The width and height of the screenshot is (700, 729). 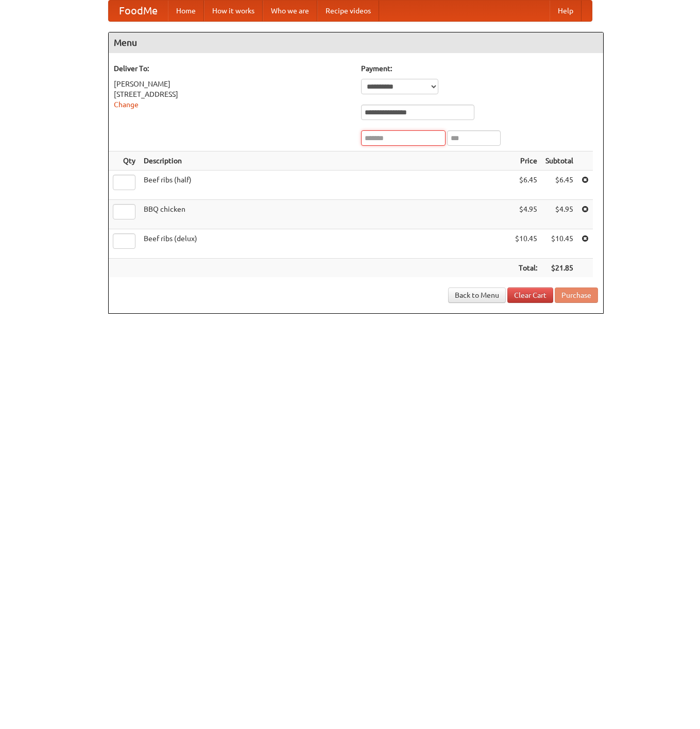 I want to click on button: Purchase, so click(x=576, y=296).